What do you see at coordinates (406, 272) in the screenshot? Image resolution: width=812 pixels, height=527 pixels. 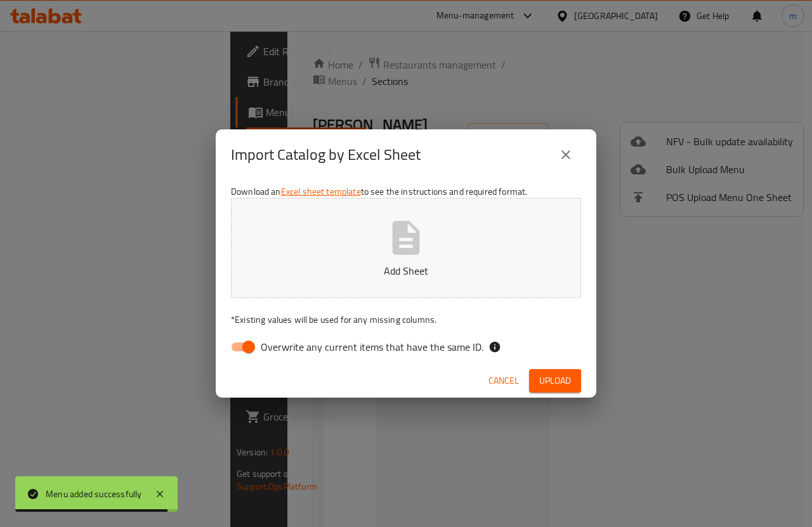 I see `div: Download an to see the instructions and required format.` at bounding box center [406, 272].